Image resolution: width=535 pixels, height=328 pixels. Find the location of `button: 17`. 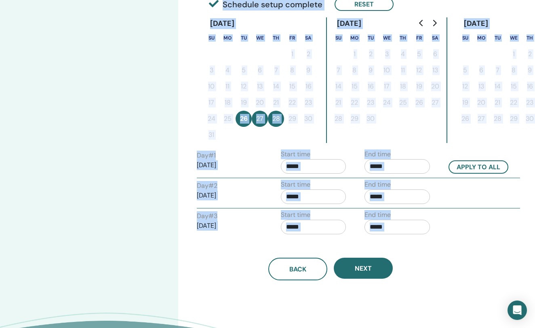

button: 17 is located at coordinates (211, 103).